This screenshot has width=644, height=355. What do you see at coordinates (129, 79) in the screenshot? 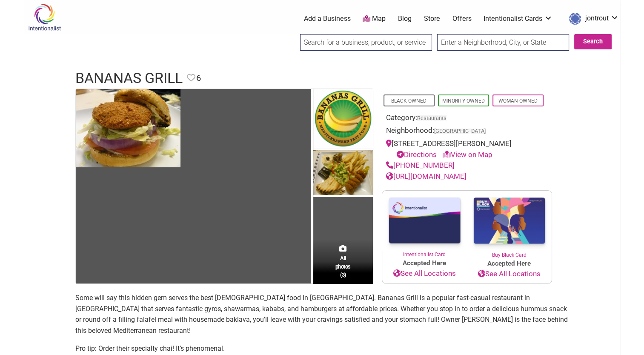
I see `h1: Bananas Grill` at bounding box center [129, 79].